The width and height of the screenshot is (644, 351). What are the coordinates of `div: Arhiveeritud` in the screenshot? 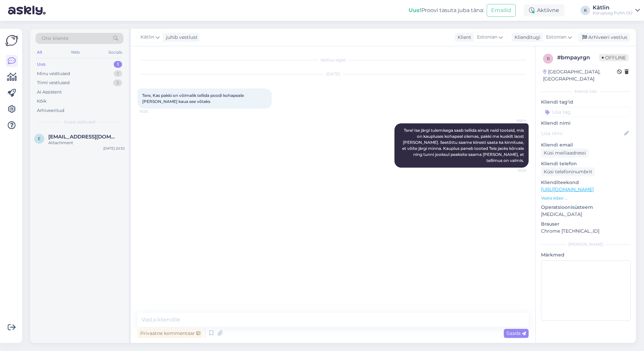 It's located at (51, 111).